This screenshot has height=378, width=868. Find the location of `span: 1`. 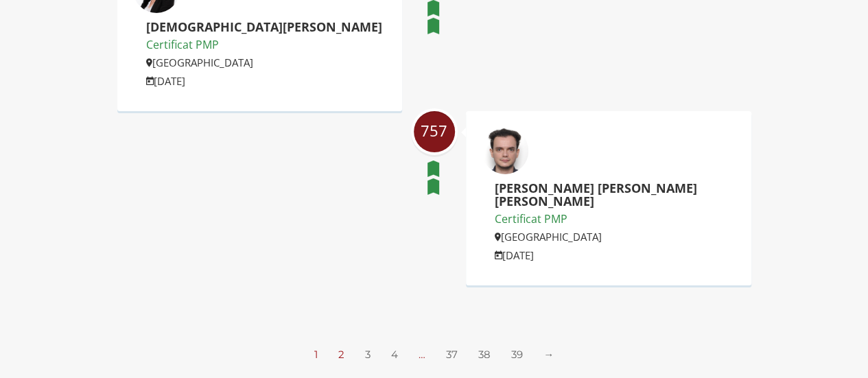

span: 1 is located at coordinates (315, 354).